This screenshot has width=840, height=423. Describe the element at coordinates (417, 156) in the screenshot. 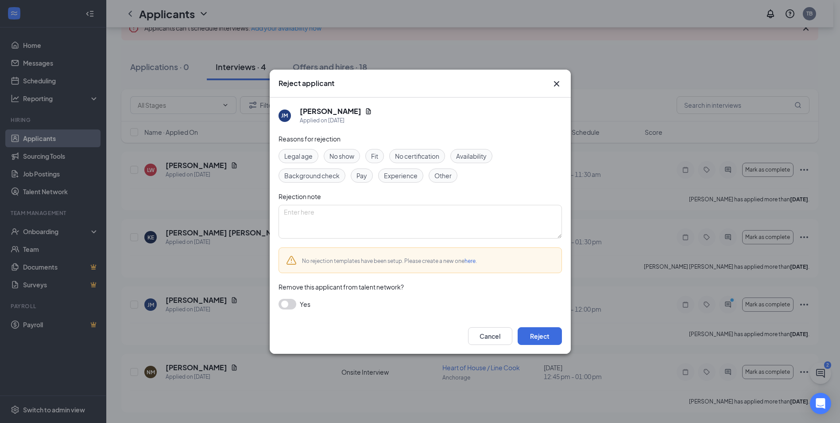

I see `span: No certification` at that location.